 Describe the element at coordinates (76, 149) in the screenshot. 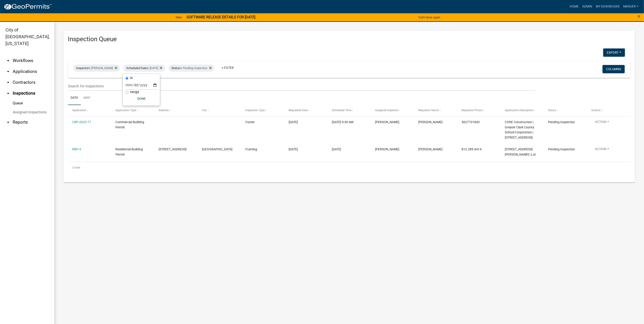

I see `a: RBP-4` at that location.